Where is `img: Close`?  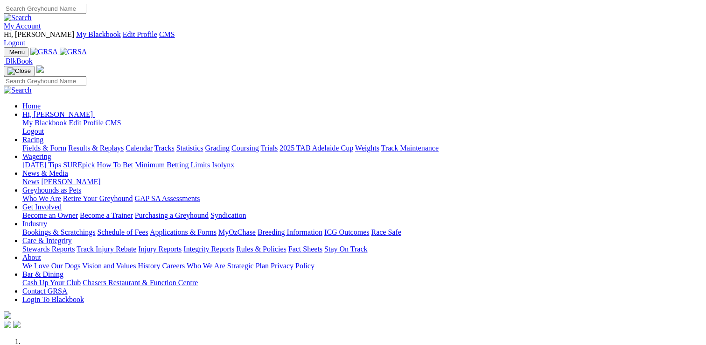 img: Close is located at coordinates (19, 71).